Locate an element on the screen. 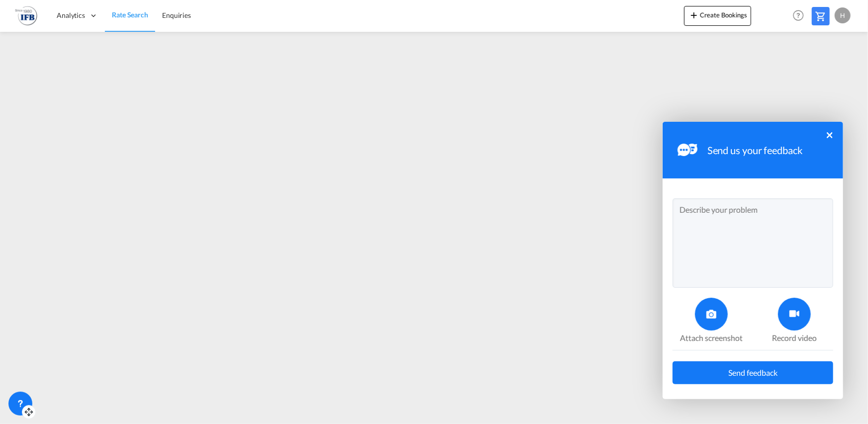 The height and width of the screenshot is (424, 868). span: Help is located at coordinates (798, 16).